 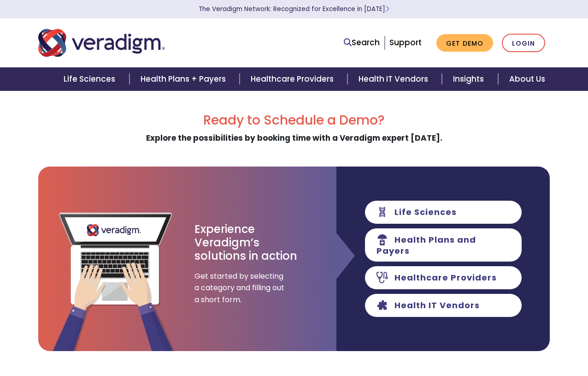 What do you see at coordinates (362, 43) in the screenshot?
I see `a: Search` at bounding box center [362, 43].